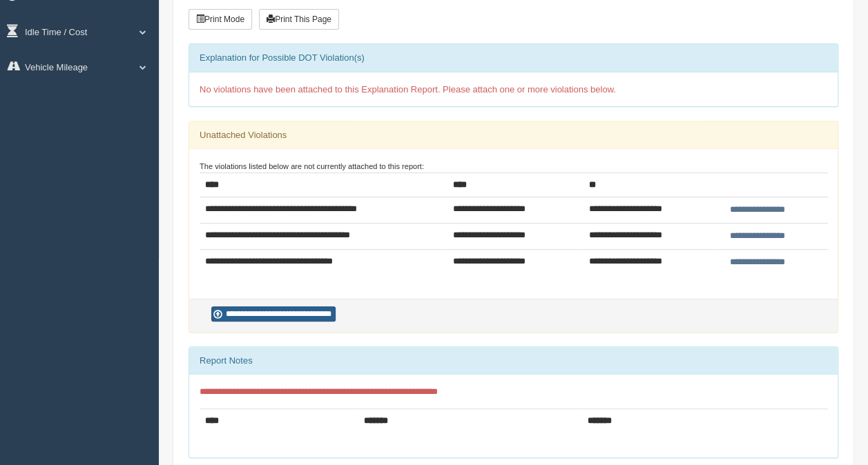 The image size is (868, 465). I want to click on small: The violations listed below are not currently attached to this report:, so click(312, 166).